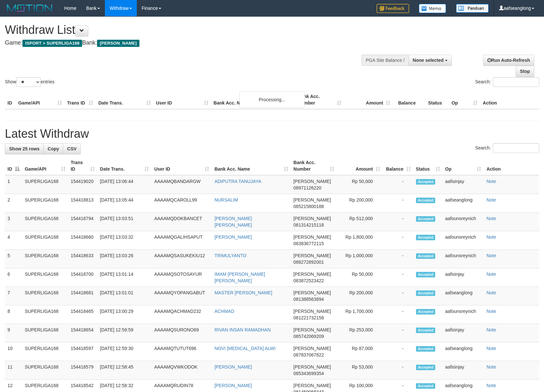 This screenshot has width=544, height=392. I want to click on span: Copy 085215800188 to clipboard, so click(308, 206).